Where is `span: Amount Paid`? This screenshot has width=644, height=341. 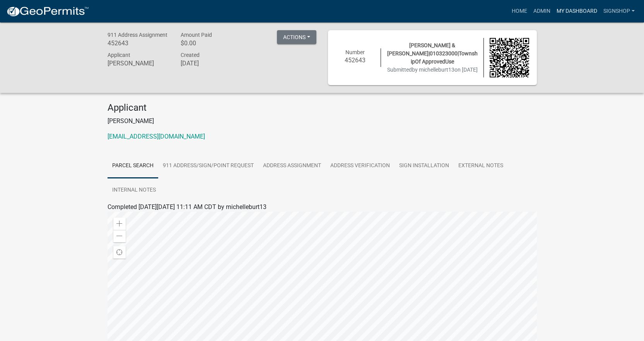 span: Amount Paid is located at coordinates (196, 35).